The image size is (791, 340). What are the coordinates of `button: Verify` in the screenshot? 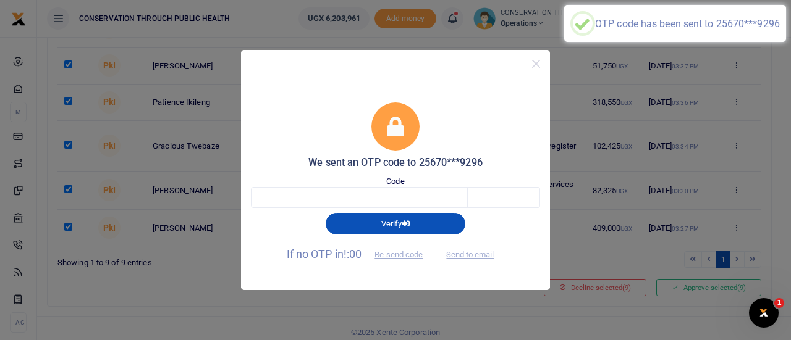 It's located at (395, 224).